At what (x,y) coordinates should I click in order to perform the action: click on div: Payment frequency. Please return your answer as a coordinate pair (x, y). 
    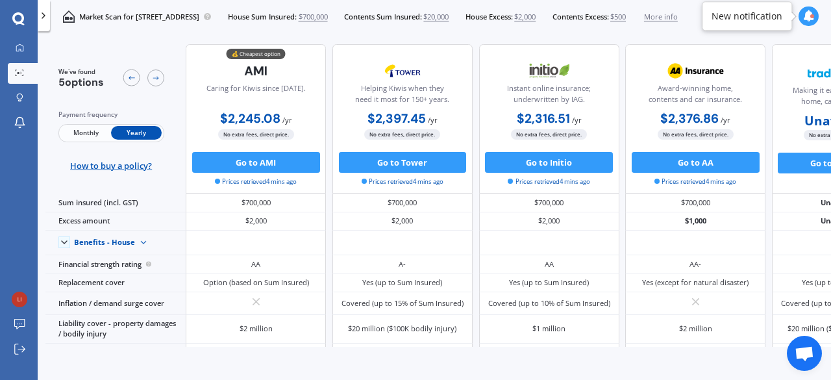
    Looking at the image, I should click on (111, 115).